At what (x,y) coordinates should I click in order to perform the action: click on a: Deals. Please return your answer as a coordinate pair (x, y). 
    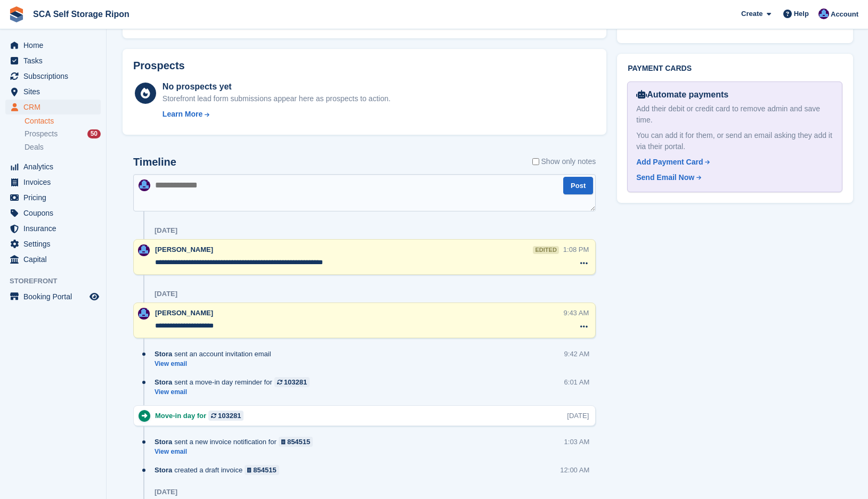
    Looking at the image, I should click on (62, 147).